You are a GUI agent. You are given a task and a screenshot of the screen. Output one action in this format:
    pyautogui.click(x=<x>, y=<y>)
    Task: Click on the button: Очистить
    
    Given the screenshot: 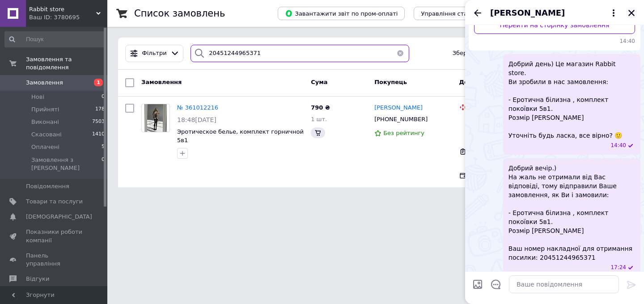 What is the action you would take?
    pyautogui.click(x=400, y=53)
    